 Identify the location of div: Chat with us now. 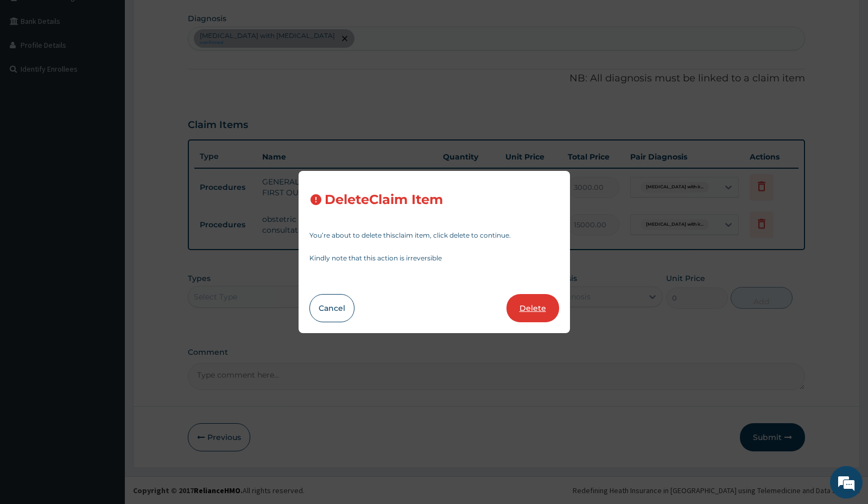
(119, 68).